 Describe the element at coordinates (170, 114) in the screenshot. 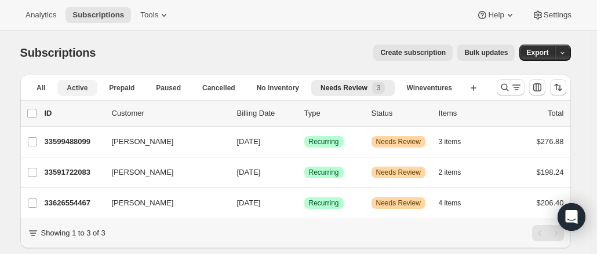

I see `p: Customer` at that location.